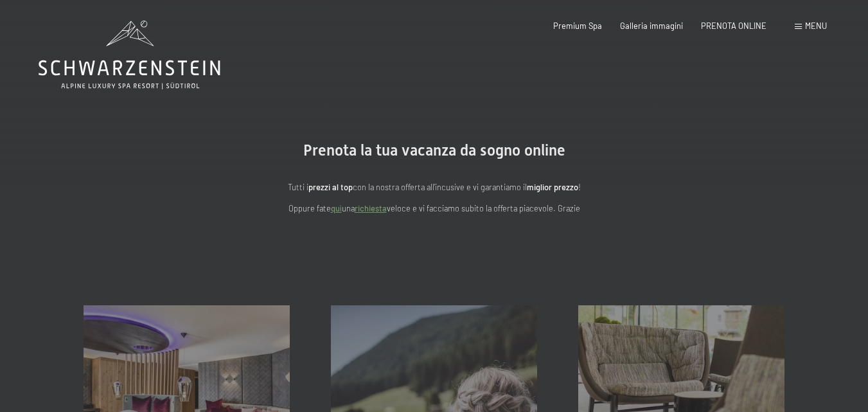  I want to click on strong: prezzi al top, so click(330, 187).